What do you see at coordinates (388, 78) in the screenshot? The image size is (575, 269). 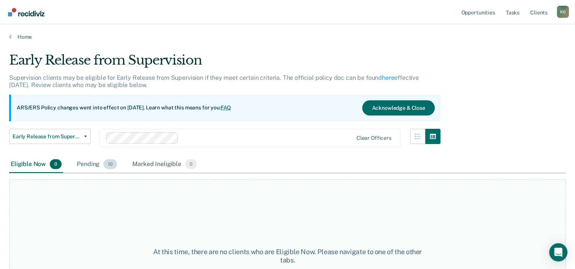 I see `a: here` at bounding box center [388, 78].